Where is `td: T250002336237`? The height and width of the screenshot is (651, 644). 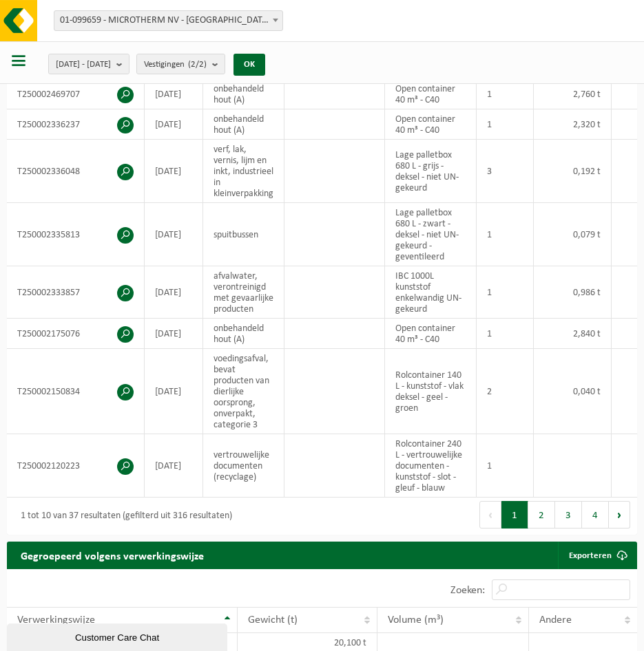
td: T250002336237 is located at coordinates (76, 124).